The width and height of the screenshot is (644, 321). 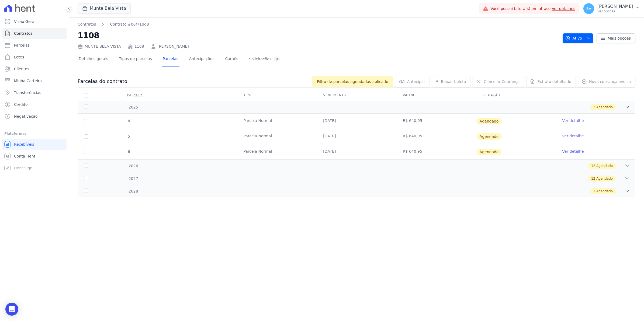 I want to click on a: Transferências, so click(x=34, y=93).